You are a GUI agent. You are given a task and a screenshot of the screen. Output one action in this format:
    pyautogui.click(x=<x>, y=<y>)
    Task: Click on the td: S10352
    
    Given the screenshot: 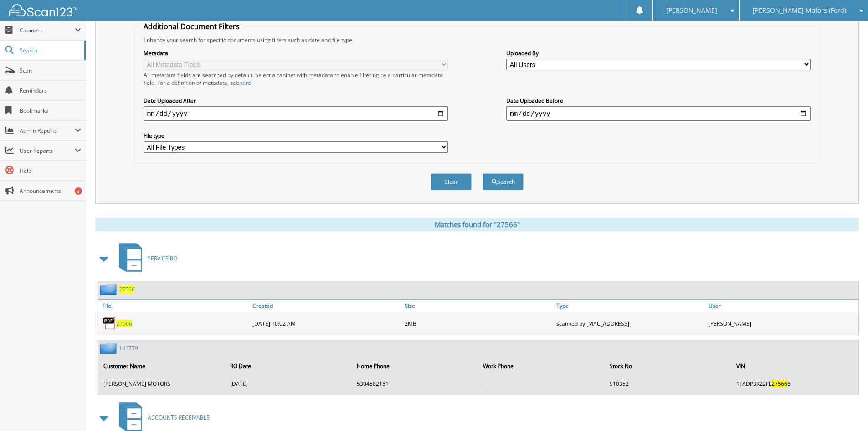 What is the action you would take?
    pyautogui.click(x=668, y=383)
    